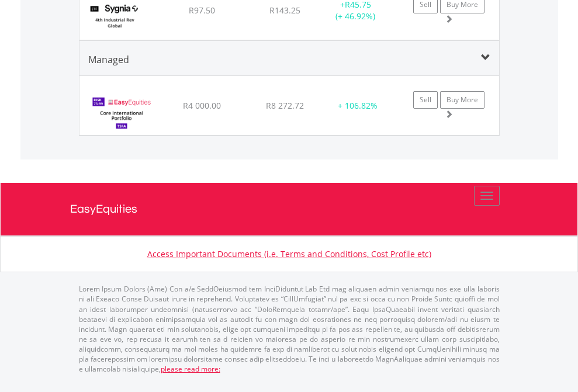 This screenshot has height=392, width=578. I want to click on a: please read more:, so click(191, 369).